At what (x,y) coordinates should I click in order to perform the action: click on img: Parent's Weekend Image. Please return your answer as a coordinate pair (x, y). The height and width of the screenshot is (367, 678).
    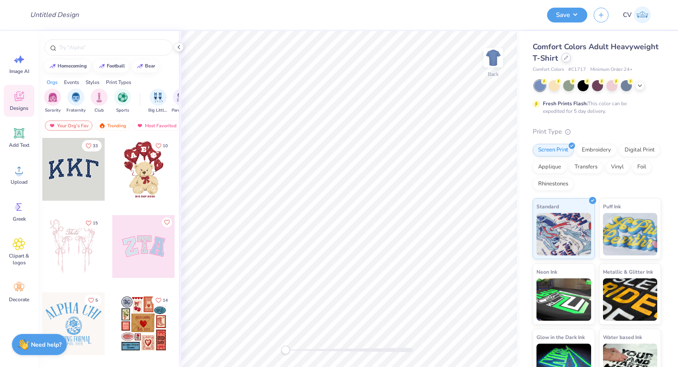
    Looking at the image, I should click on (181, 97).